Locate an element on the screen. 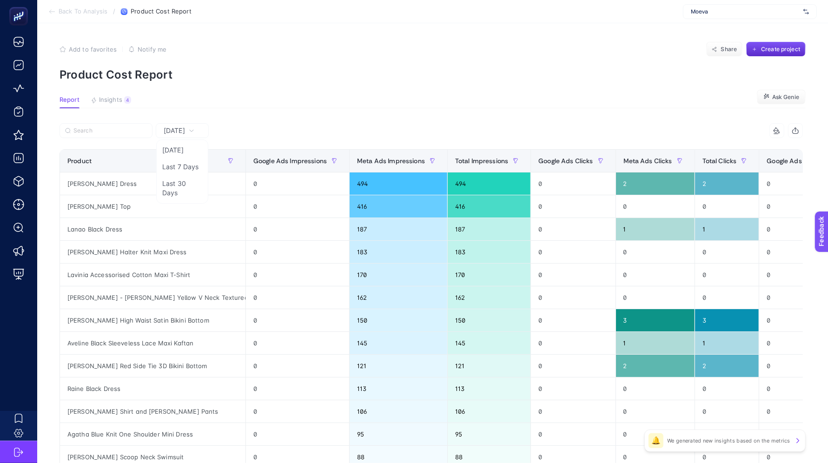 This screenshot has height=463, width=828. div: Lavinia Accessorised Cotton Maxi T-Shirt is located at coordinates (152, 275).